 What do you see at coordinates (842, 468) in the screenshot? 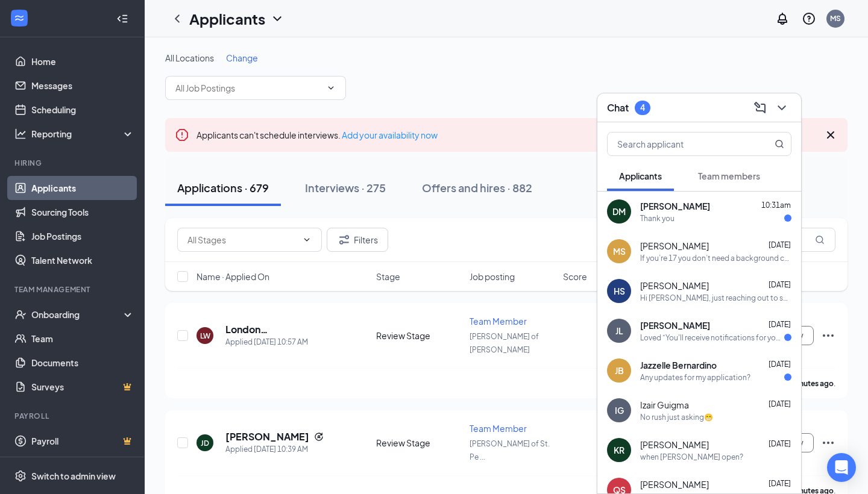
I see `div: Open Intercom Messenger` at bounding box center [842, 468].